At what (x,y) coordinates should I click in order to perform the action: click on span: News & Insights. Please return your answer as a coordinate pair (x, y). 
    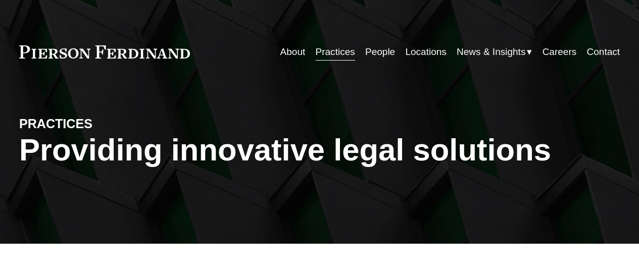
    Looking at the image, I should click on (491, 52).